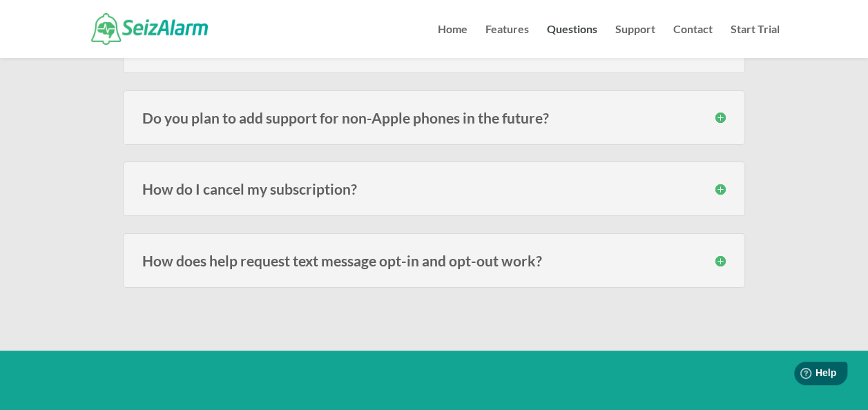 This screenshot has height=410, width=868. I want to click on a: Start Trial, so click(755, 41).